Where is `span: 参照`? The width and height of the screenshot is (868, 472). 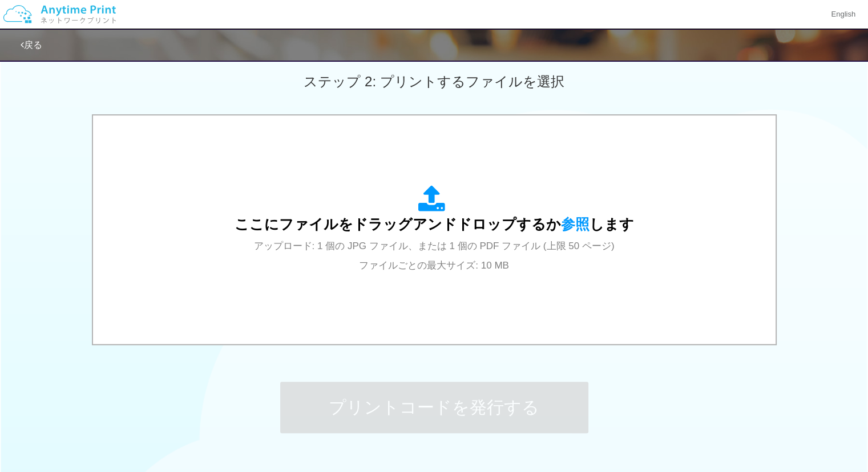
span: 参照 is located at coordinates (575, 224).